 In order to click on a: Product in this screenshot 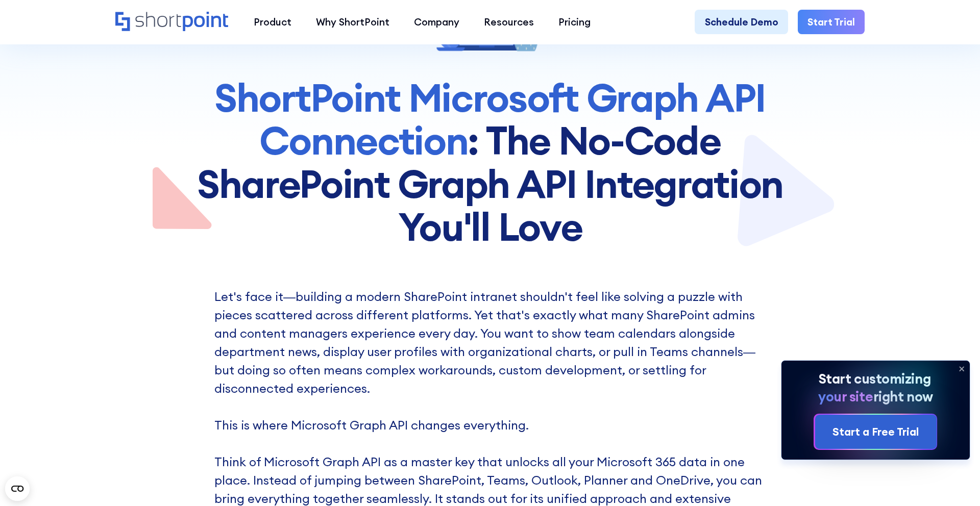, I will do `click(273, 22)`.